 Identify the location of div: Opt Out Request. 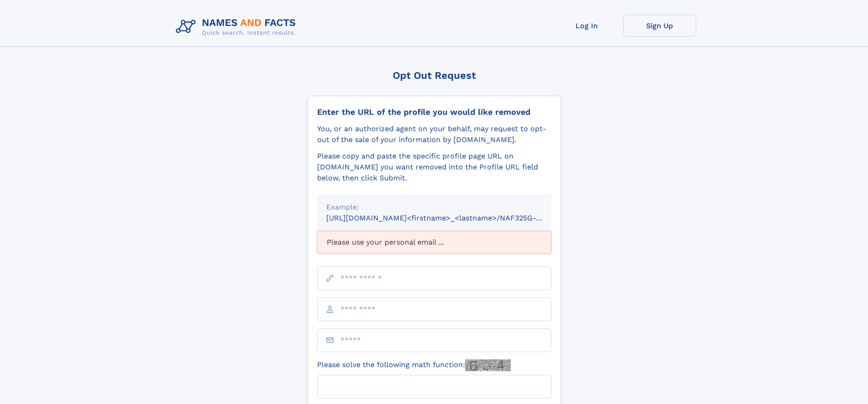
(435, 75).